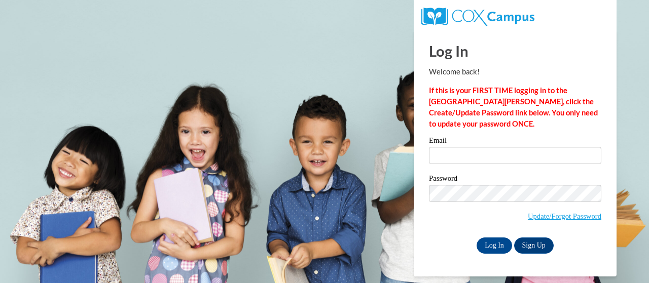 This screenshot has width=649, height=283. I want to click on p: Welcome back!, so click(515, 72).